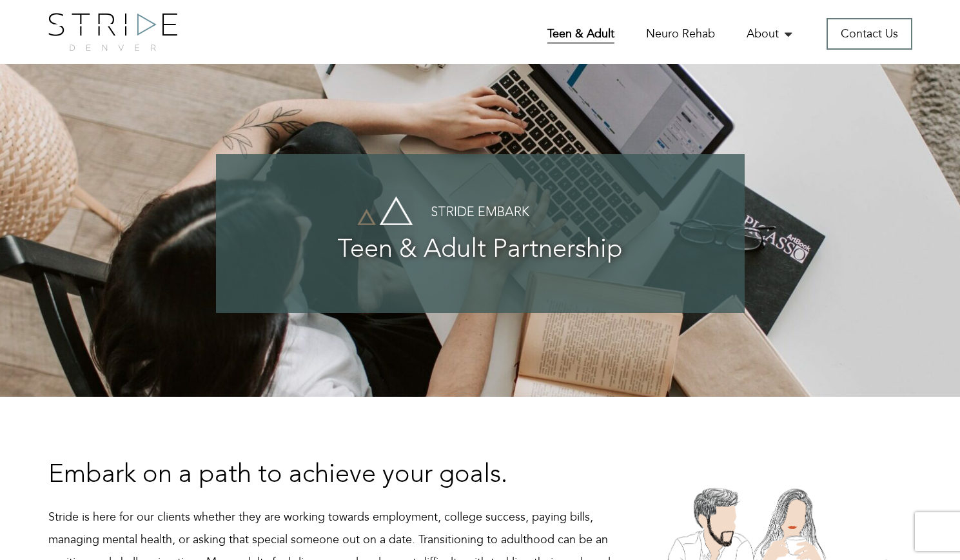 The height and width of the screenshot is (560, 960). I want to click on h3: Teen & Adult Partnership, so click(480, 250).